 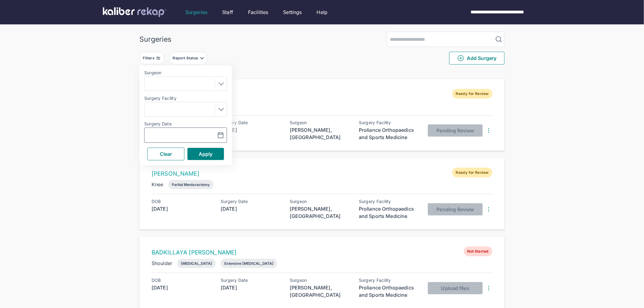 What do you see at coordinates (158, 58) in the screenshot?
I see `img: faders-horizontal-grey.d550dbda.svg` at bounding box center [158, 58].